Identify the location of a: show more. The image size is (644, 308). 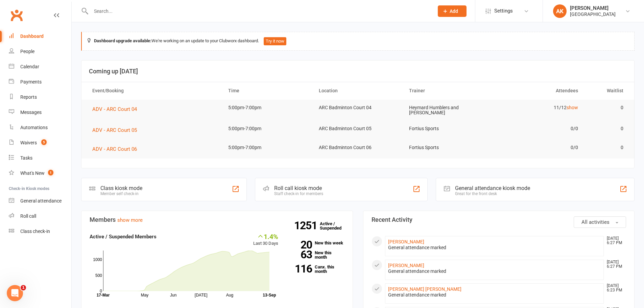
(130, 220).